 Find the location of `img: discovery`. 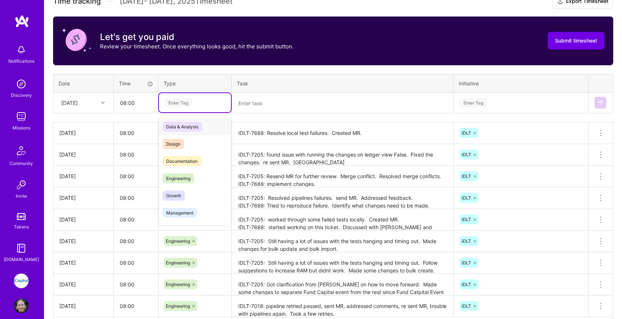

img: discovery is located at coordinates (21, 84).